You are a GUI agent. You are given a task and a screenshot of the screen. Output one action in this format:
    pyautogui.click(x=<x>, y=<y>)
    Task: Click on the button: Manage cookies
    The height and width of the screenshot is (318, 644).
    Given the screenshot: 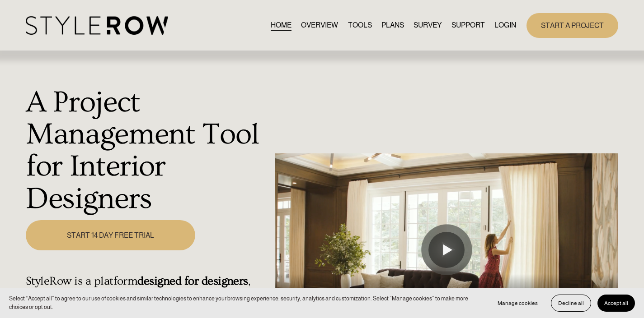 What is the action you would take?
    pyautogui.click(x=517, y=303)
    